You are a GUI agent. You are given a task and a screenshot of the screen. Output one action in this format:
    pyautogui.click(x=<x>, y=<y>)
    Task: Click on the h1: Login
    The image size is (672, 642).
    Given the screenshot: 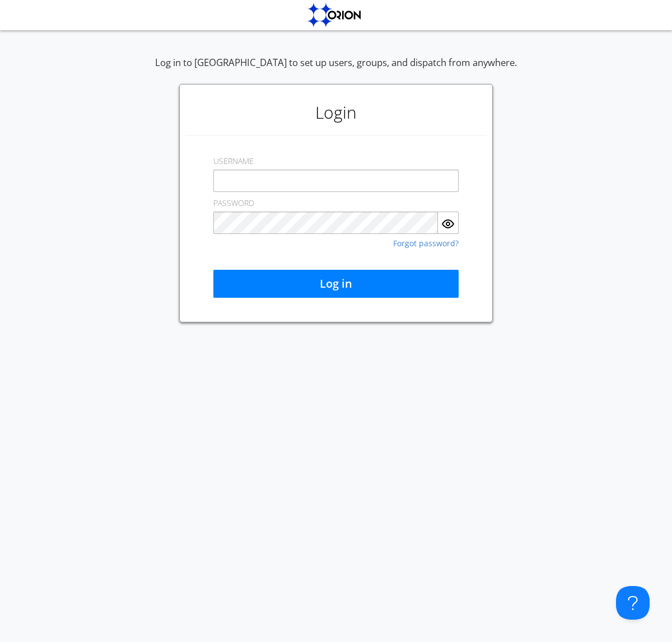 What is the action you would take?
    pyautogui.click(x=336, y=112)
    